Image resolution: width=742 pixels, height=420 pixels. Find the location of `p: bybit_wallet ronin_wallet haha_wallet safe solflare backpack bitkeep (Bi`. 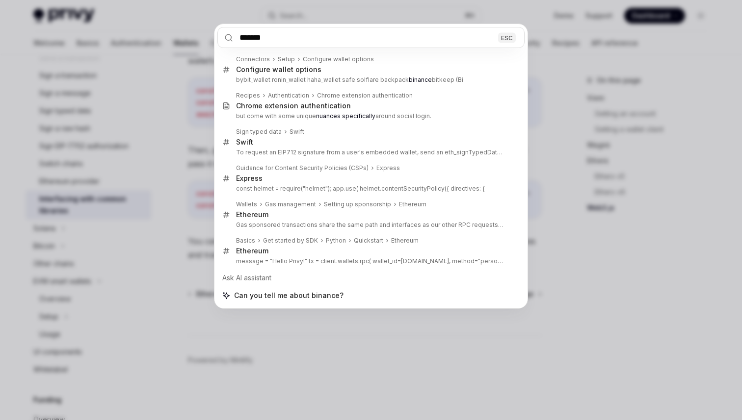

p: bybit_wallet ronin_wallet haha_wallet safe solflare backpack bitkeep (Bi is located at coordinates (370, 80).